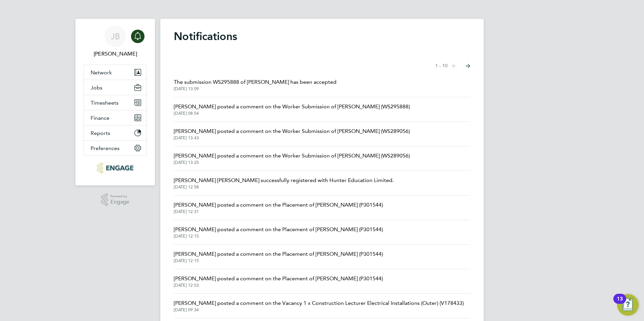 The image size is (644, 321). I want to click on span: Finance, so click(100, 118).